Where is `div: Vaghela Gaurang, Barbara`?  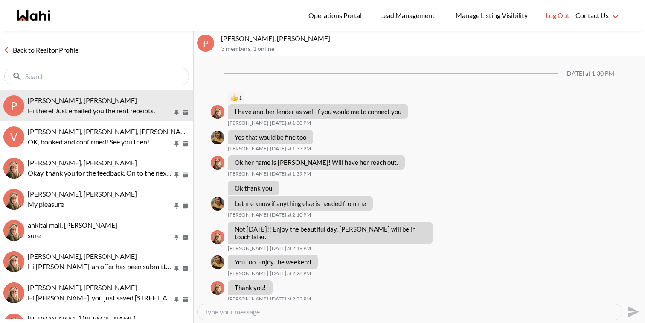 div: Vaghela Gaurang, Barbara is located at coordinates (14, 261).